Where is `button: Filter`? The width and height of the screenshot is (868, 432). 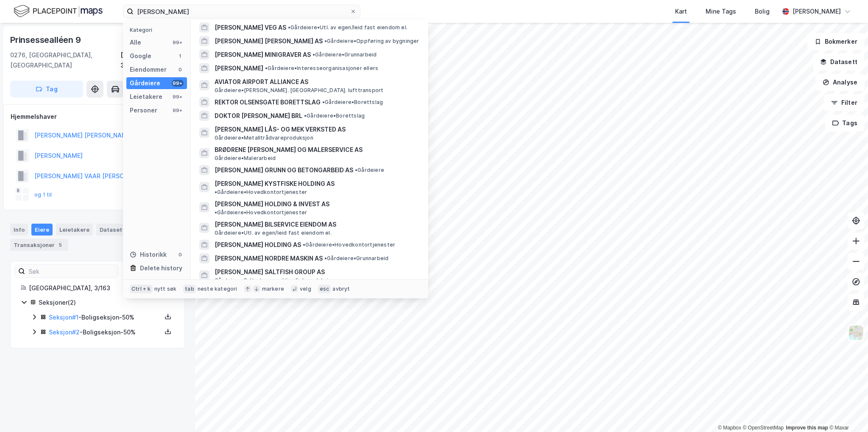
button: Filter is located at coordinates (844, 102).